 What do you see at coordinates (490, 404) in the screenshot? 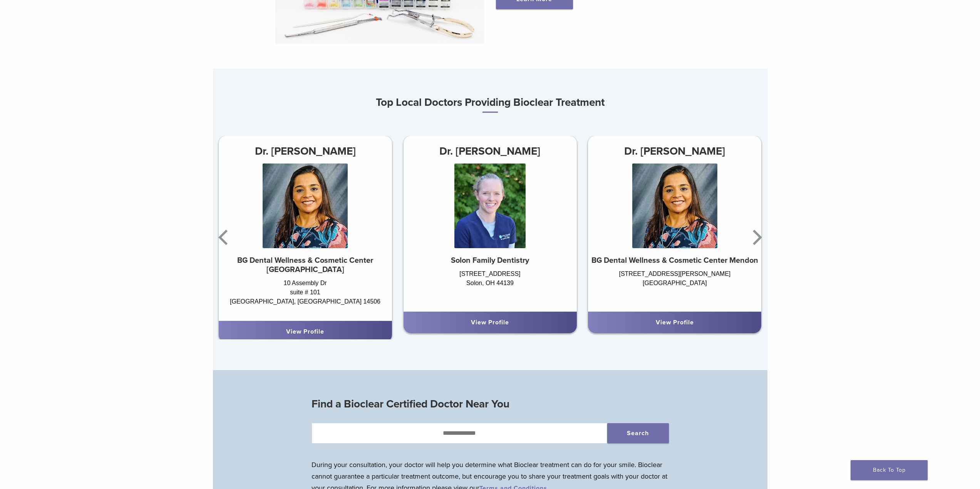
I see `h3: Find a Bioclear Certified Doctor Near You` at bounding box center [490, 404].